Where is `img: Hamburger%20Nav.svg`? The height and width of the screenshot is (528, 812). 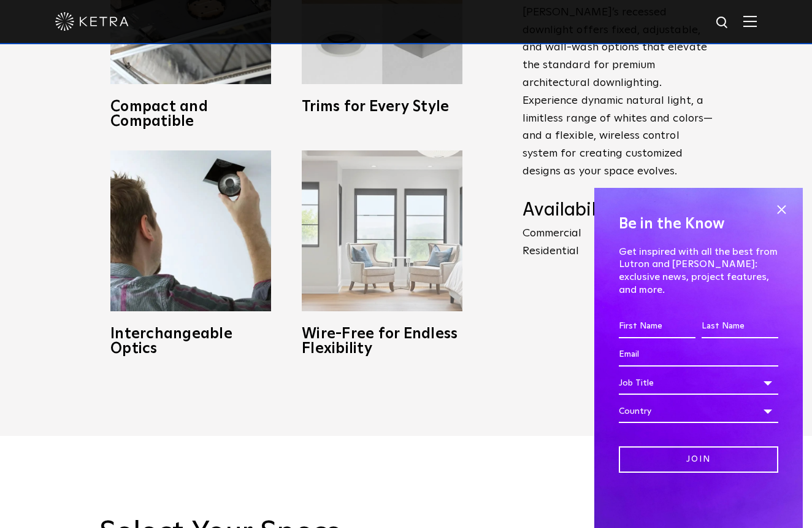 img: Hamburger%20Nav.svg is located at coordinates (751, 21).